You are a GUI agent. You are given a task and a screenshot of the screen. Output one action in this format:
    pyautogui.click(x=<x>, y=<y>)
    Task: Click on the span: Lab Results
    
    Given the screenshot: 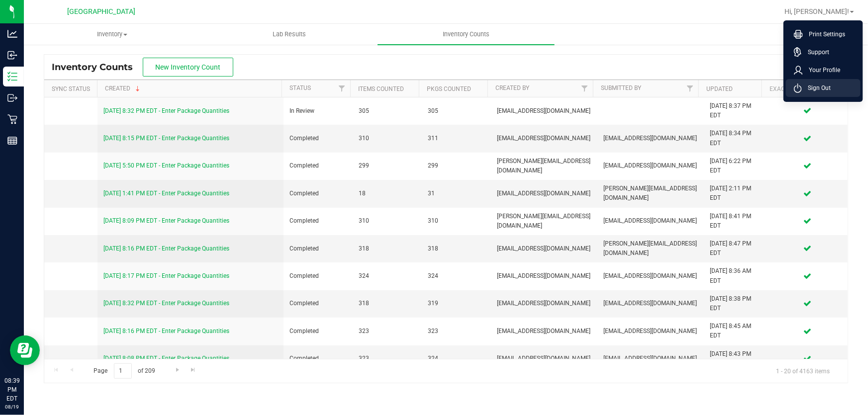 What is the action you would take?
    pyautogui.click(x=289, y=34)
    